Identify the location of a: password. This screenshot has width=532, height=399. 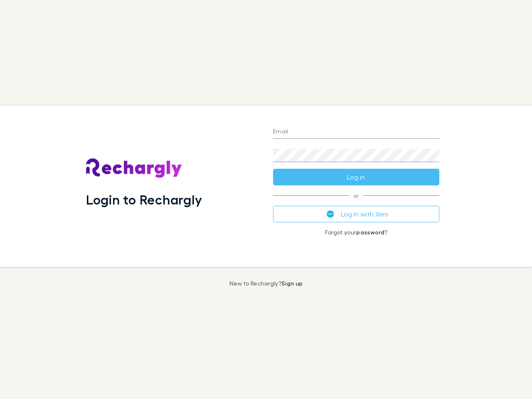
(371, 232).